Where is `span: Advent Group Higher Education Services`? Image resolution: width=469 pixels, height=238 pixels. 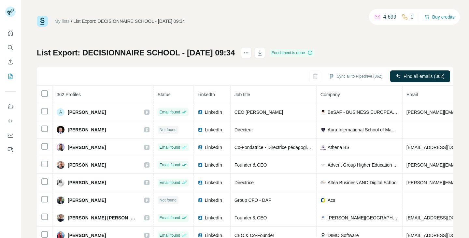 span: Advent Group Higher Education Services is located at coordinates (363, 165).